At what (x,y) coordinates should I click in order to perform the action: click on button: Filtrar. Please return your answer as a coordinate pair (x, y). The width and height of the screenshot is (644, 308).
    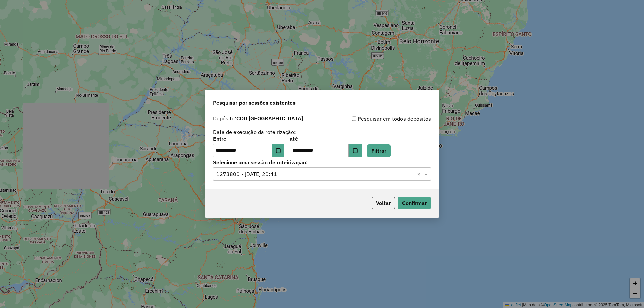
    Looking at the image, I should click on (378, 151).